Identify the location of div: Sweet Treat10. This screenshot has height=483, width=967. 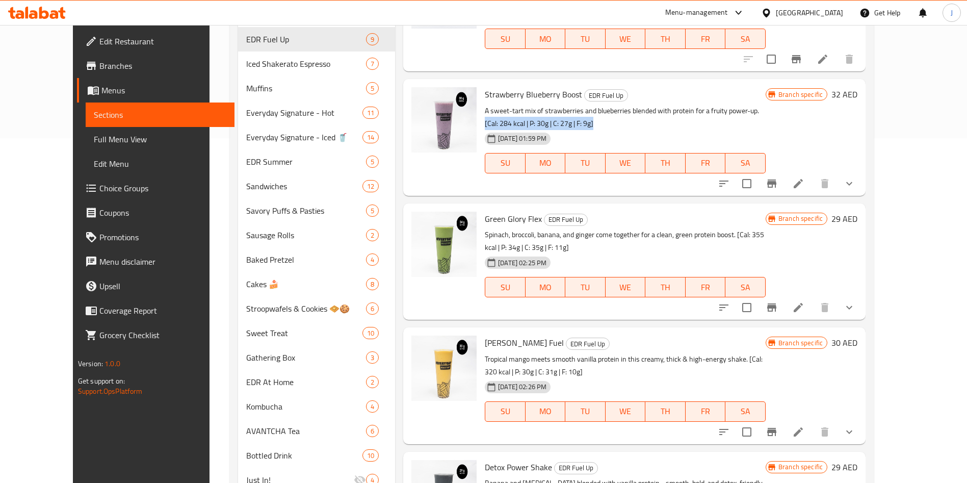
(316, 333).